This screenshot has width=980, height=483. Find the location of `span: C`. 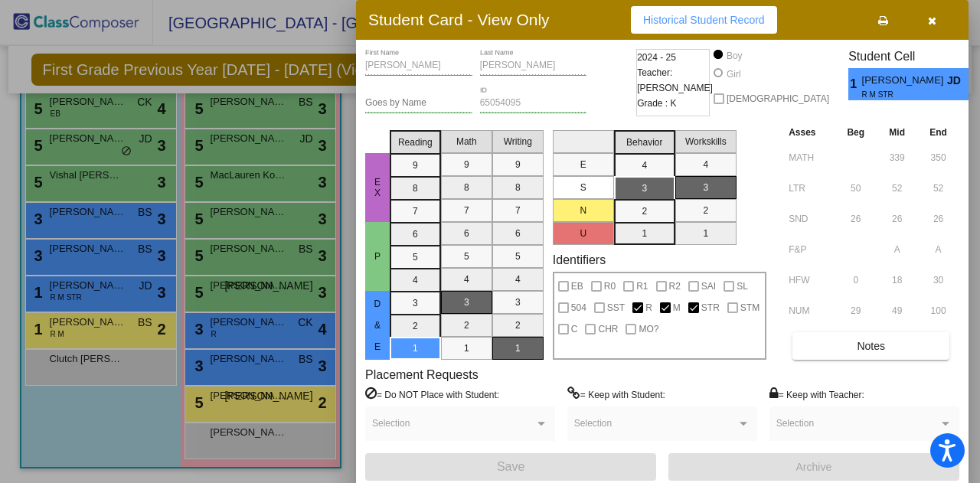

span: C is located at coordinates (575, 329).